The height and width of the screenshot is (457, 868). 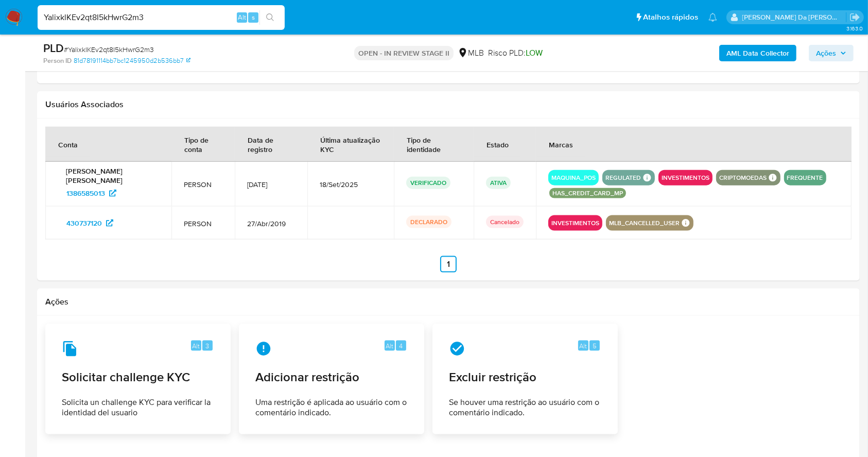 What do you see at coordinates (855, 28) in the screenshot?
I see `span: 3.163.0` at bounding box center [855, 28].